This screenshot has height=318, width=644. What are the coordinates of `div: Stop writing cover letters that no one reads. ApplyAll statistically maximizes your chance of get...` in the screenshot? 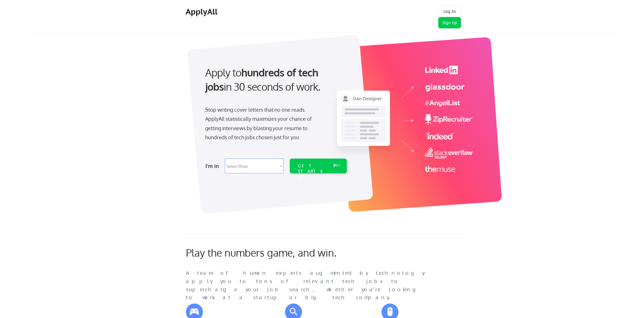 It's located at (263, 123).